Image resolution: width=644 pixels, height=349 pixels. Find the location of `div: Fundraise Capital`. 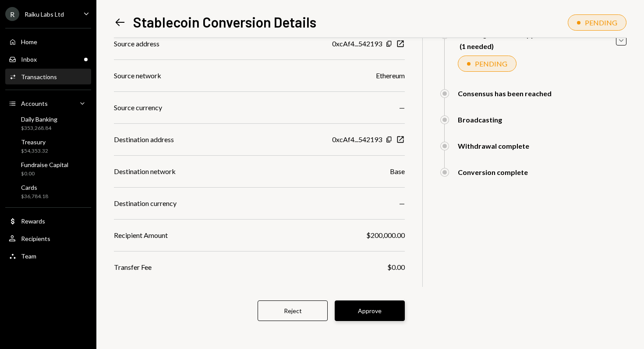

div: Fundraise Capital is located at coordinates (45, 164).